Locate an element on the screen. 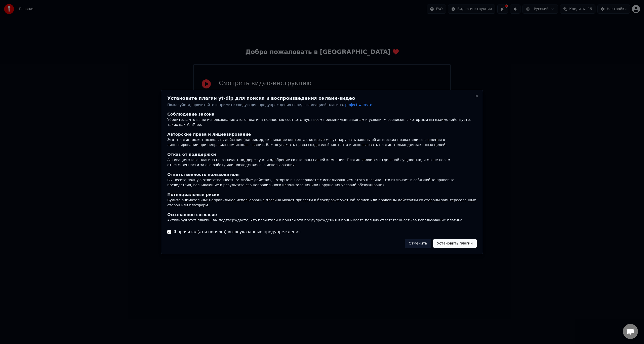 The width and height of the screenshot is (644, 344). div: Активируя этот плагин, вы подтверждаете, что прочитали и поняли эти предупреждения и принимаете п... is located at coordinates (322, 220).